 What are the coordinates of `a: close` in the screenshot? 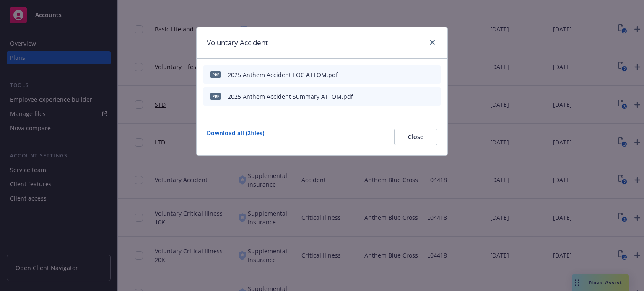 It's located at (432, 42).